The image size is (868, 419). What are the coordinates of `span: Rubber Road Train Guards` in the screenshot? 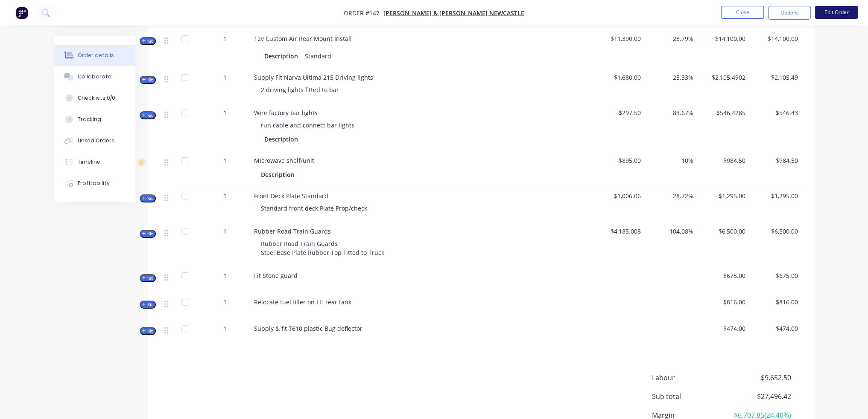 It's located at (292, 231).